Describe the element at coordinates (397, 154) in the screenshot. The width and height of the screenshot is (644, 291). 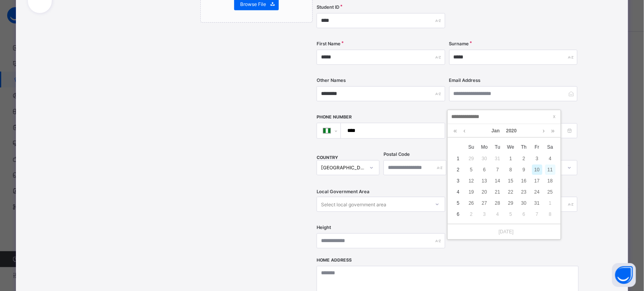
I see `label: Postal Code` at that location.